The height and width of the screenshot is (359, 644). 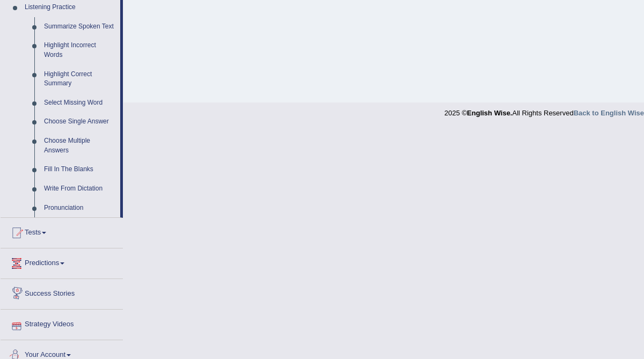 What do you see at coordinates (80, 122) in the screenshot?
I see `a: Choose Single Answer` at bounding box center [80, 122].